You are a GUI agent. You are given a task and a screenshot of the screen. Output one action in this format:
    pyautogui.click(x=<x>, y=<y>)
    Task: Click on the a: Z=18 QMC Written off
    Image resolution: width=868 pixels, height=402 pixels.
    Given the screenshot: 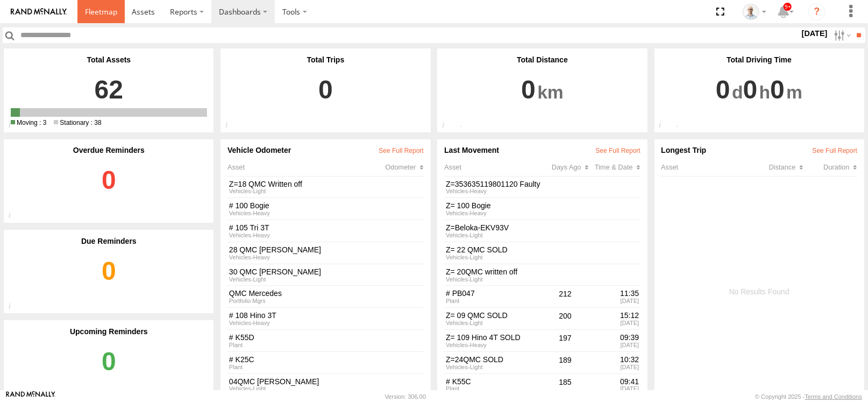 What is the action you would take?
    pyautogui.click(x=324, y=184)
    